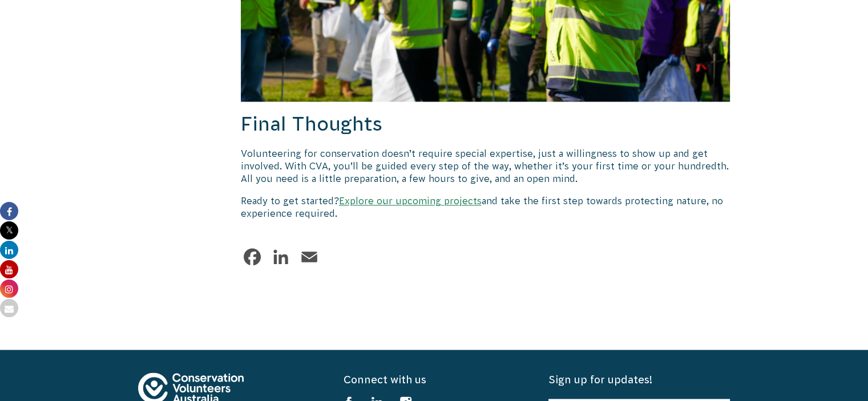  Describe the element at coordinates (252, 257) in the screenshot. I see `a: Facebook` at that location.